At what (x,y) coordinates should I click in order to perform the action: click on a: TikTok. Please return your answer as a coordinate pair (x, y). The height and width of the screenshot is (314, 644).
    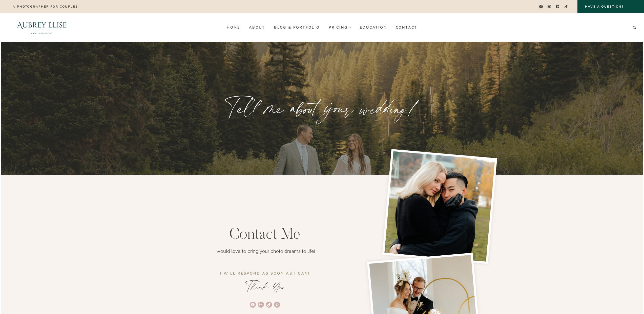
    Looking at the image, I should click on (566, 7).